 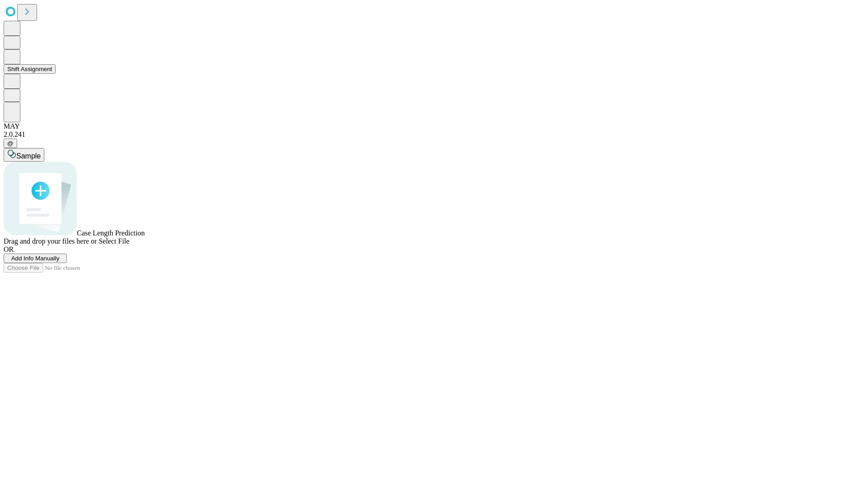 What do you see at coordinates (24, 155) in the screenshot?
I see `button: Sample` at bounding box center [24, 155].